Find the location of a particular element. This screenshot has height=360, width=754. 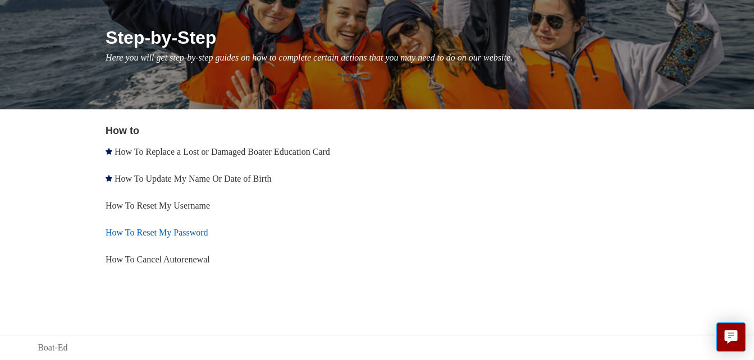

button: Live chat is located at coordinates (731, 337).